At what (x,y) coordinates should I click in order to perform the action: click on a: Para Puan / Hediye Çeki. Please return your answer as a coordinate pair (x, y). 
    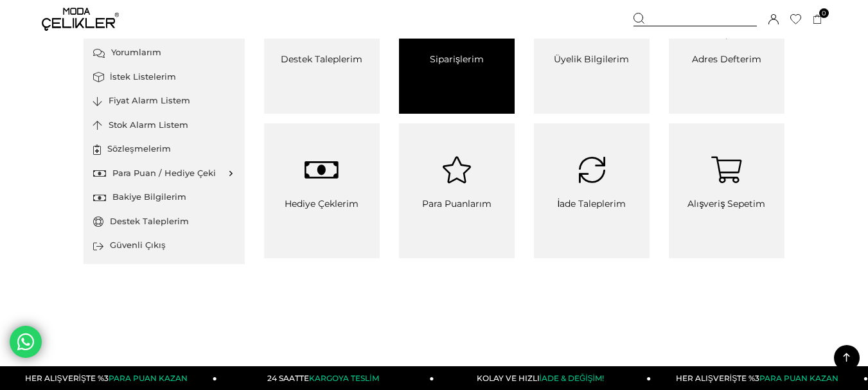
    Looking at the image, I should click on (164, 174).